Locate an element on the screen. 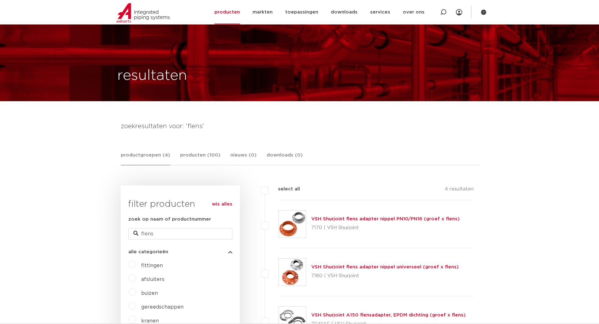 This screenshot has width=599, height=324. a: VSH Shurjoint A150 flensadapter, EPDM dichting (groef x flens) is located at coordinates (388, 315).